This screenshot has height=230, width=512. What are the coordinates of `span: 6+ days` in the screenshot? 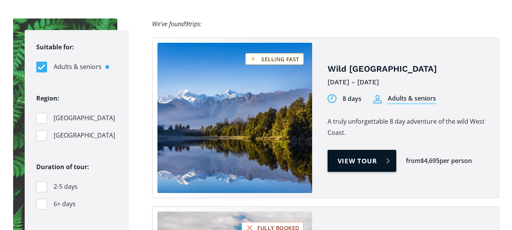 It's located at (64, 204).